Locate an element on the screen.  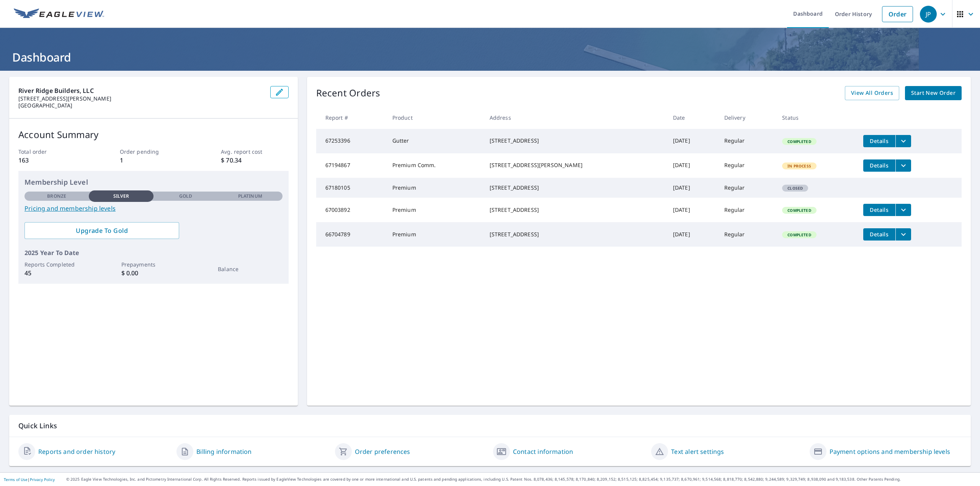
a: Privacy Policy is located at coordinates (42, 480).